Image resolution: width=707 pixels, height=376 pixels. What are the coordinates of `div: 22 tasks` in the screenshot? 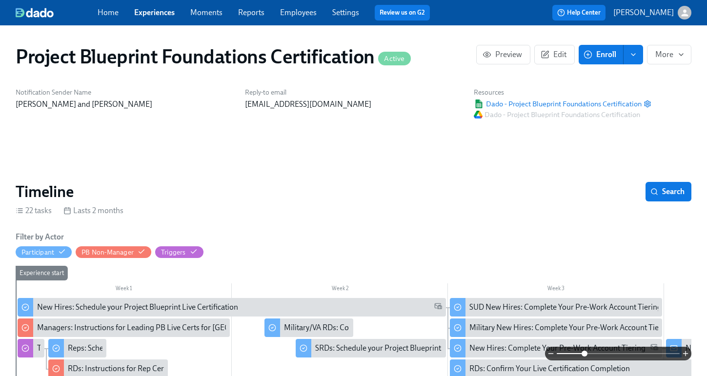 It's located at (34, 211).